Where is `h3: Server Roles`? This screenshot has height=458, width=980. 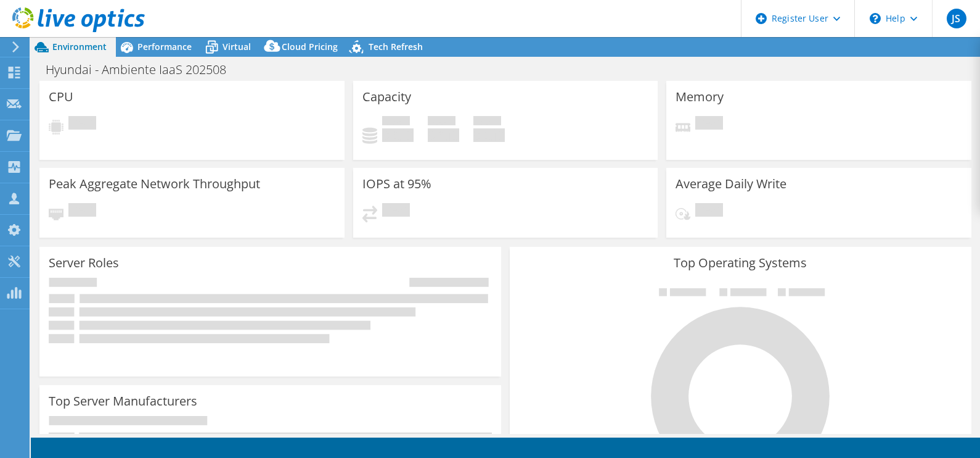 h3: Server Roles is located at coordinates (84, 263).